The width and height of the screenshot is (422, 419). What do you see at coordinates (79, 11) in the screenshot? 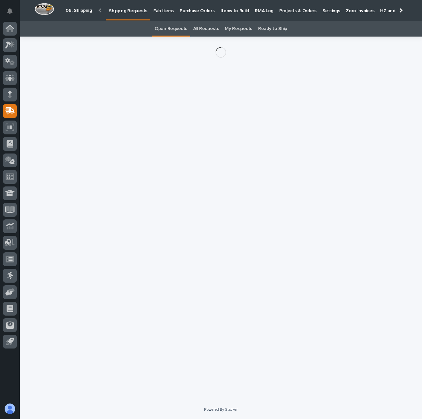
I see `h2: 06. Shipping` at bounding box center [79, 11].